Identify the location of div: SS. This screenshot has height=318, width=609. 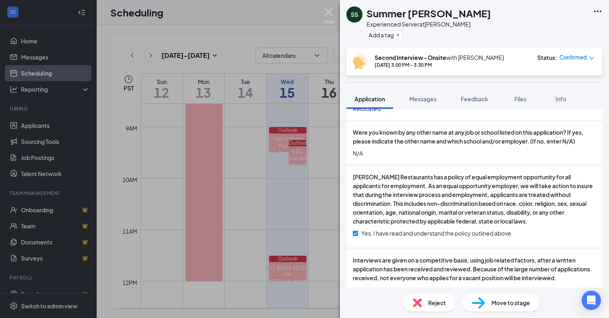
(354, 14).